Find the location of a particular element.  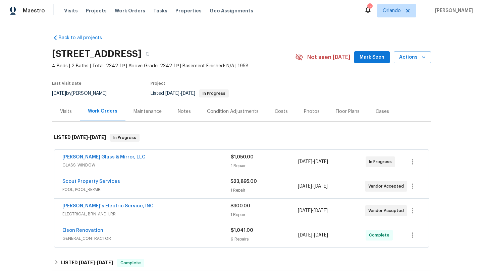

span: $300.00 is located at coordinates (240, 206).